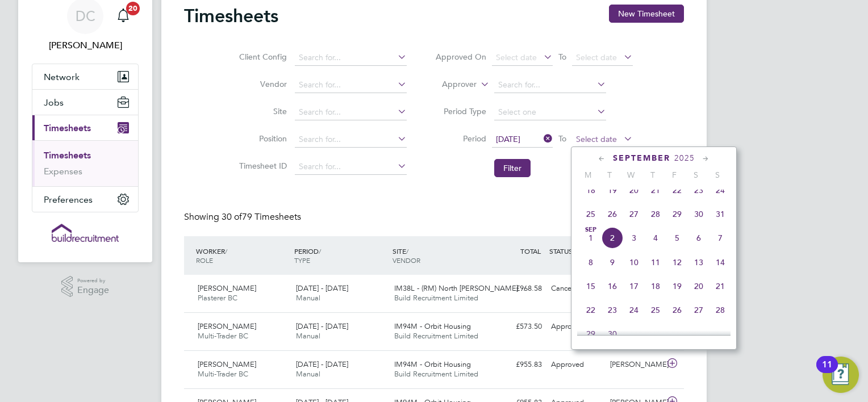  What do you see at coordinates (631, 175) in the screenshot?
I see `span: W` at bounding box center [631, 175].